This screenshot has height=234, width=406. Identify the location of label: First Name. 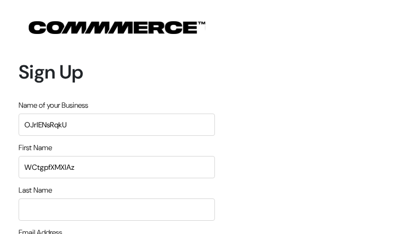
(35, 148).